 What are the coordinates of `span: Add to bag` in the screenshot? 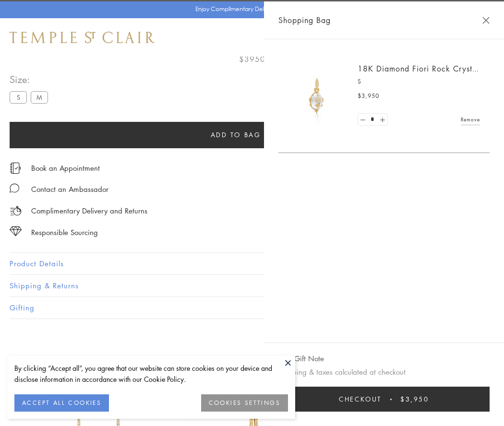 It's located at (236, 135).